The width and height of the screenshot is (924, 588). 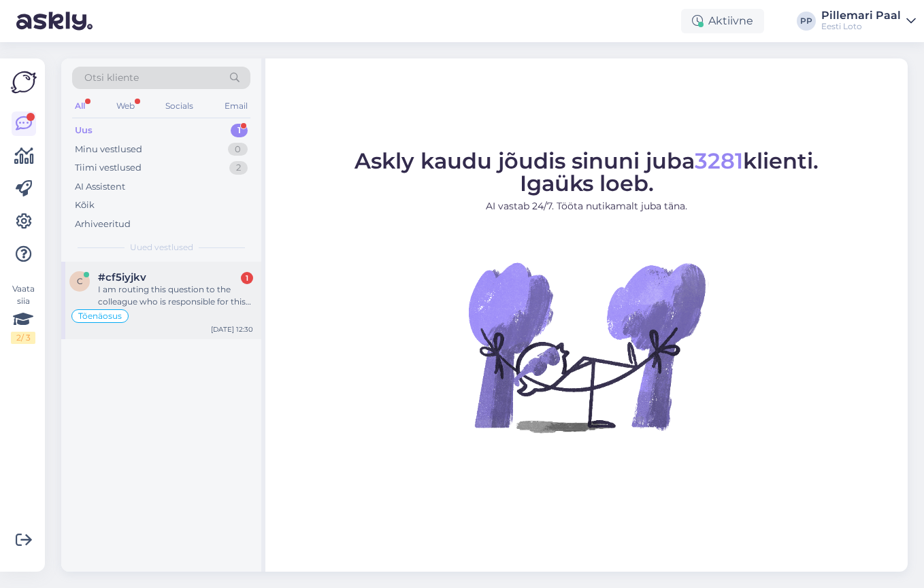 What do you see at coordinates (108, 168) in the screenshot?
I see `div: Tiimi vestlused` at bounding box center [108, 168].